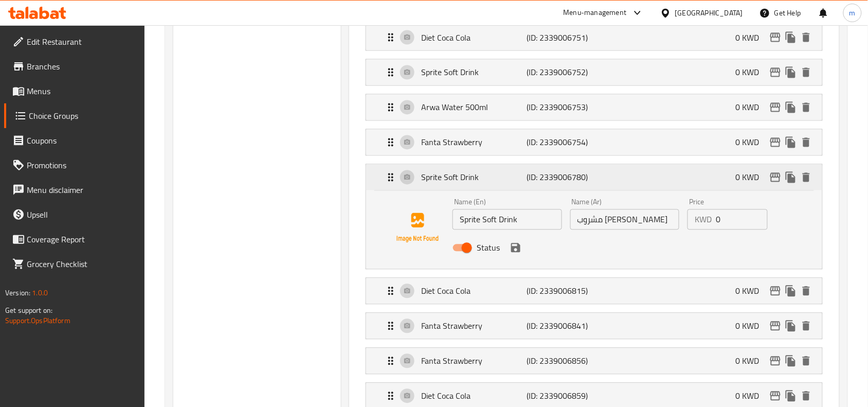 The image size is (868, 407). I want to click on span: Choice Groups, so click(83, 116).